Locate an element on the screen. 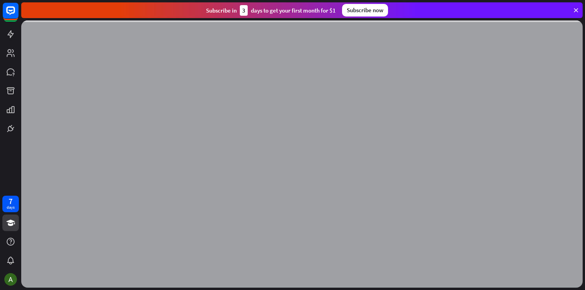 This screenshot has height=290, width=585. div: 3 is located at coordinates (244, 10).